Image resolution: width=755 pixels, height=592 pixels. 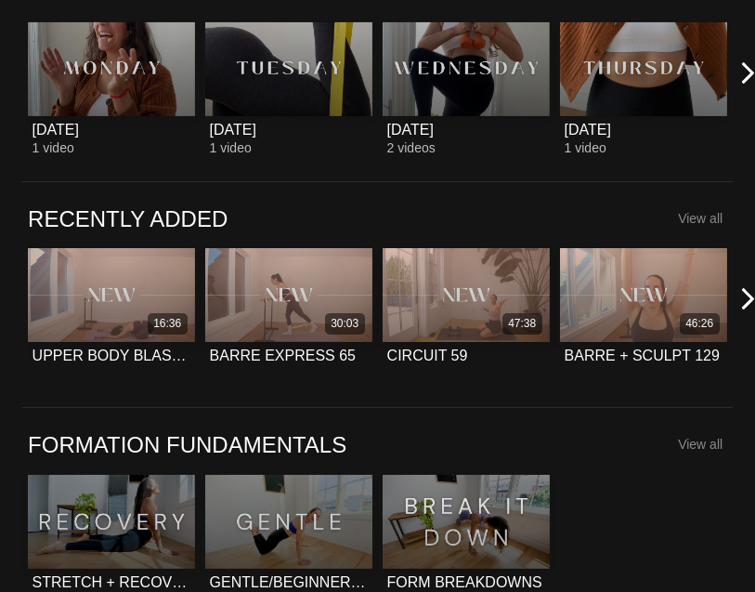 I want to click on div: 16:36, so click(x=167, y=323).